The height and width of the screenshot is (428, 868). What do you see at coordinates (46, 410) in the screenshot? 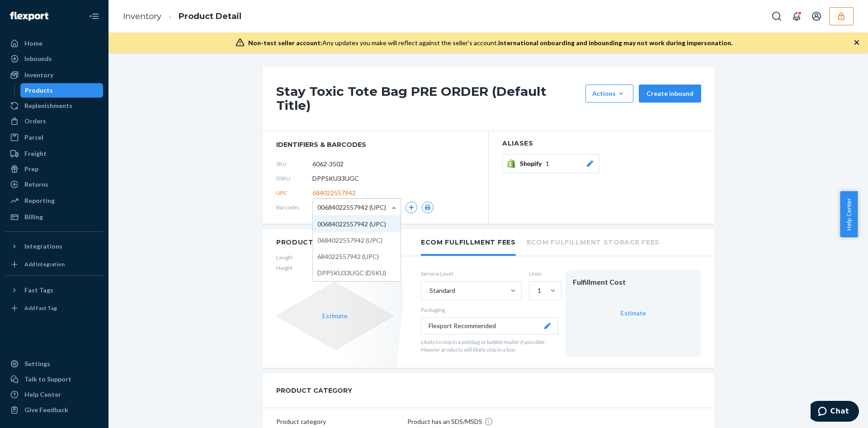
I see `div: Give Feedback` at bounding box center [46, 410].